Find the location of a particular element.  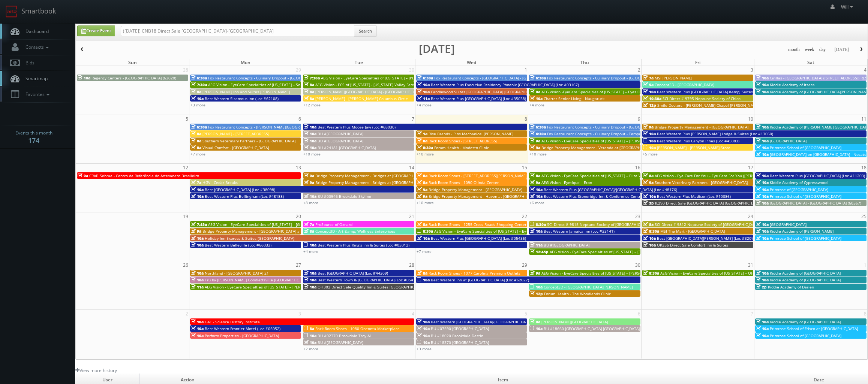

span: 11 is located at coordinates (864, 119).